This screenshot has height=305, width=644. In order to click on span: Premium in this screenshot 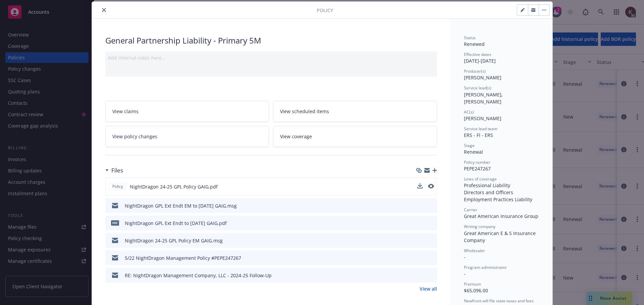, I will do `click(472, 284)`.